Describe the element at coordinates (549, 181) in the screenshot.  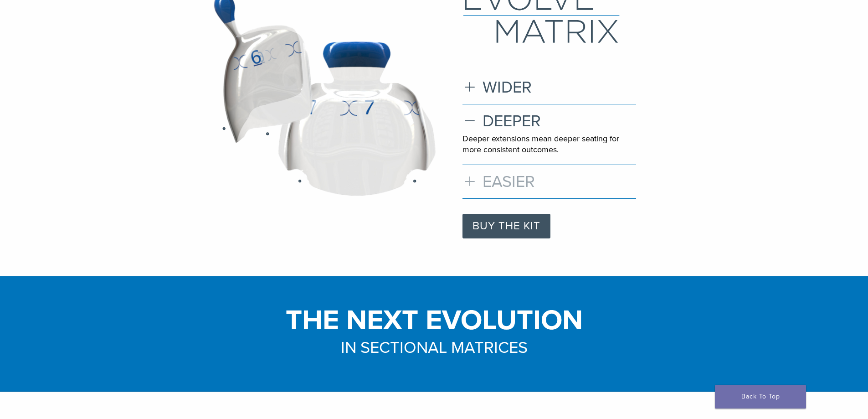
I see `h3: EASIER` at that location.